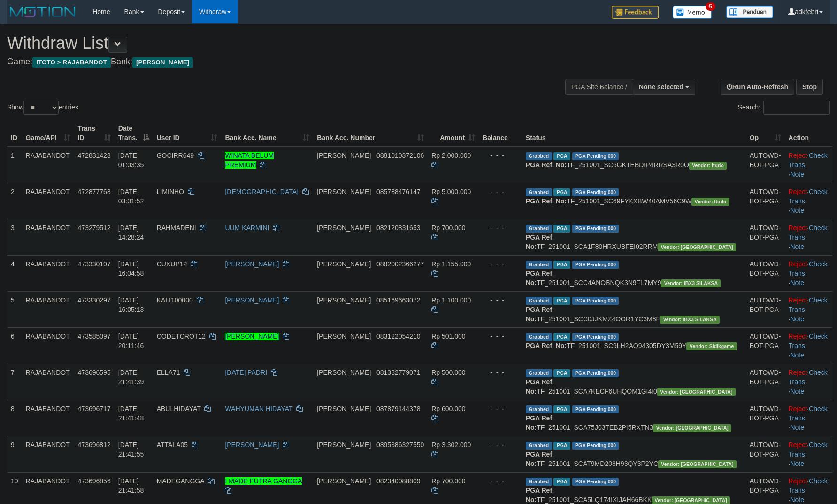 Image resolution: width=837 pixels, height=504 pixels. I want to click on span: Rp 700.000, so click(448, 481).